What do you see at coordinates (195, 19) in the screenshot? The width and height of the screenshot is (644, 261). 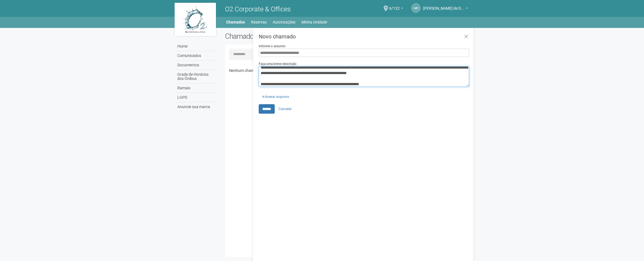 I see `img: logo.jpg` at bounding box center [195, 19].